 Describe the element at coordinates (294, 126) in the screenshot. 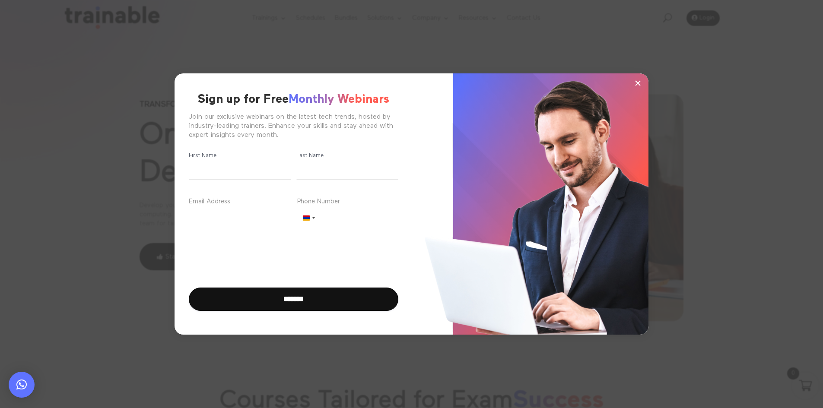

I see `div: Join our exclusive webinars on the latest tech trends, hosted by industry-leading trainers. Enhan...` at that location.